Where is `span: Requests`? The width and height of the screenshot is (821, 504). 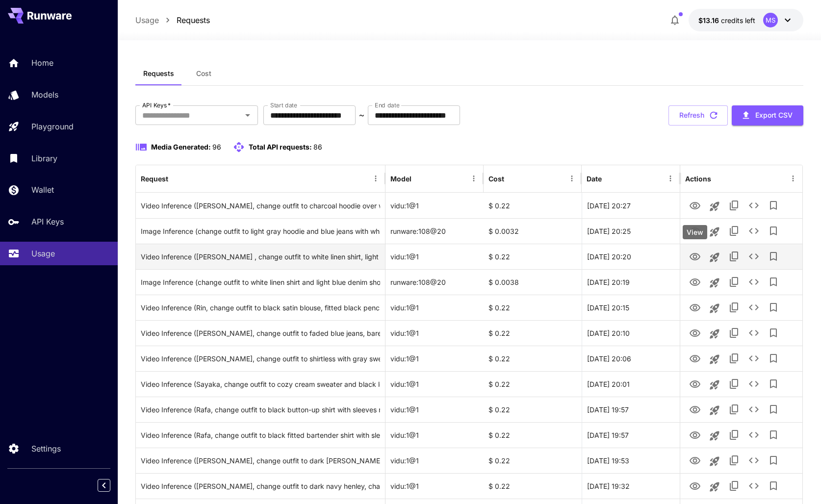 span: Requests is located at coordinates (159, 74).